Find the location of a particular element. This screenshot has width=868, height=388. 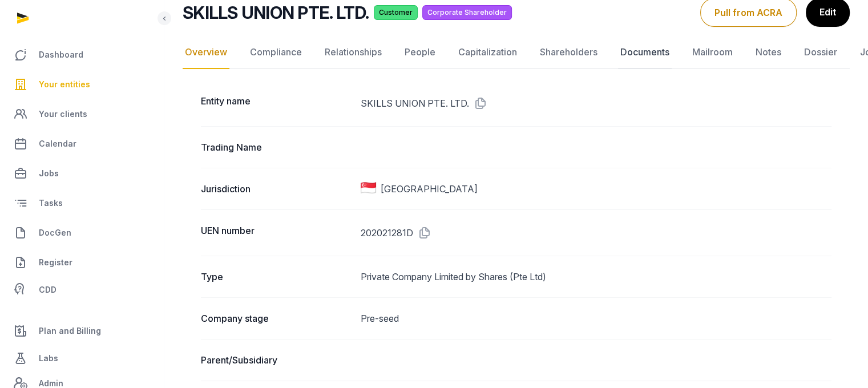

a: Documents is located at coordinates (645, 53).